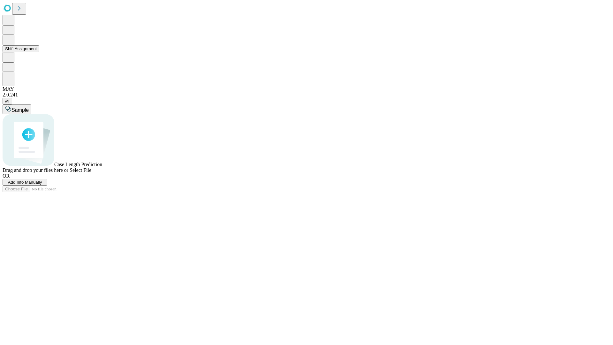 Image resolution: width=613 pixels, height=345 pixels. I want to click on div: 2.0.241, so click(306, 95).